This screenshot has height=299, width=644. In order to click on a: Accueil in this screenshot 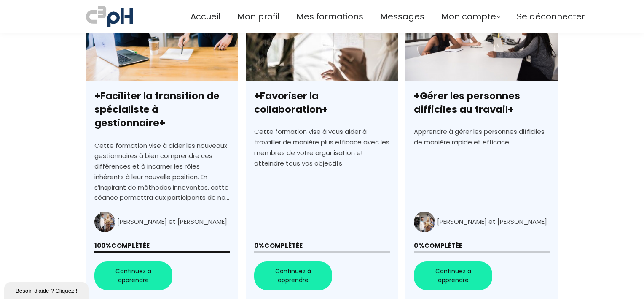, I will do `click(206, 16)`.